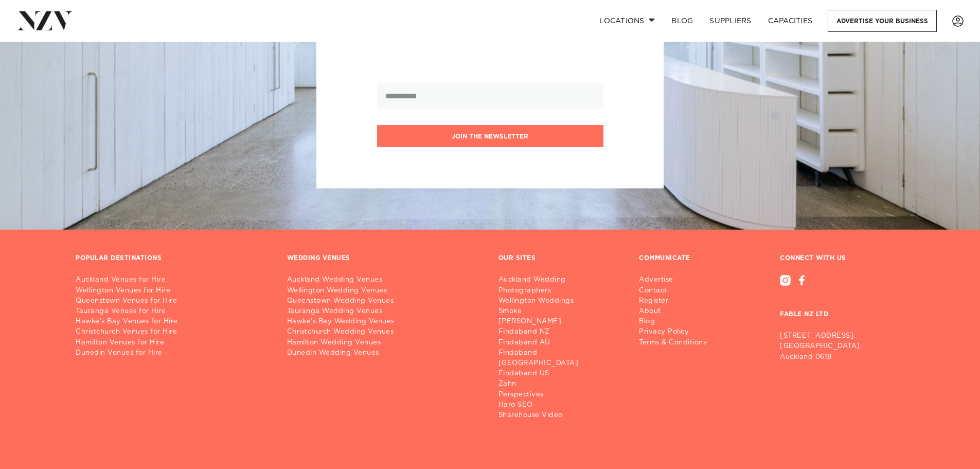 The image size is (980, 469). What do you see at coordinates (677, 321) in the screenshot?
I see `a: Blog` at bounding box center [677, 321].